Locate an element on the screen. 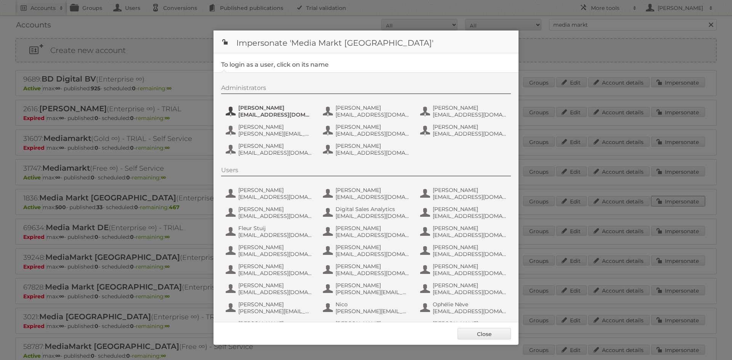  legend: To login as a user, click on its name is located at coordinates (275, 64).